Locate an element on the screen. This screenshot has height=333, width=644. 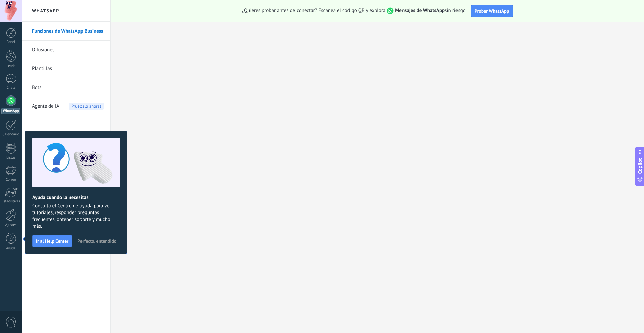
li: Difusiones is located at coordinates (66, 50).